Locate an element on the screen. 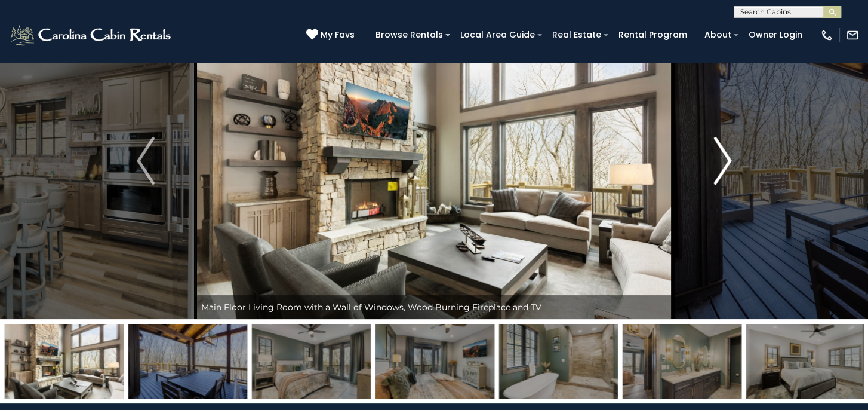 Image resolution: width=868 pixels, height=410 pixels. img: 166362695 is located at coordinates (64, 361).